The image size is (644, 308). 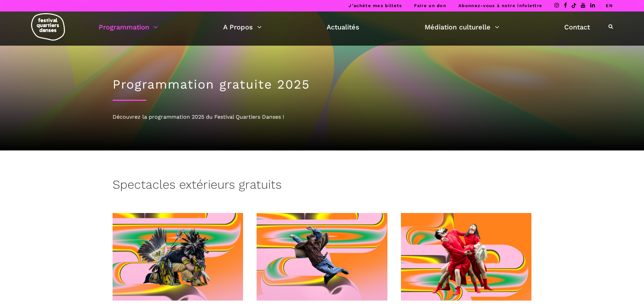 I want to click on a: Programmation, so click(x=128, y=27).